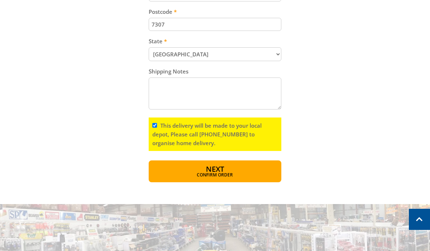  Describe the element at coordinates (215, 169) in the screenshot. I see `span: Next` at that location.